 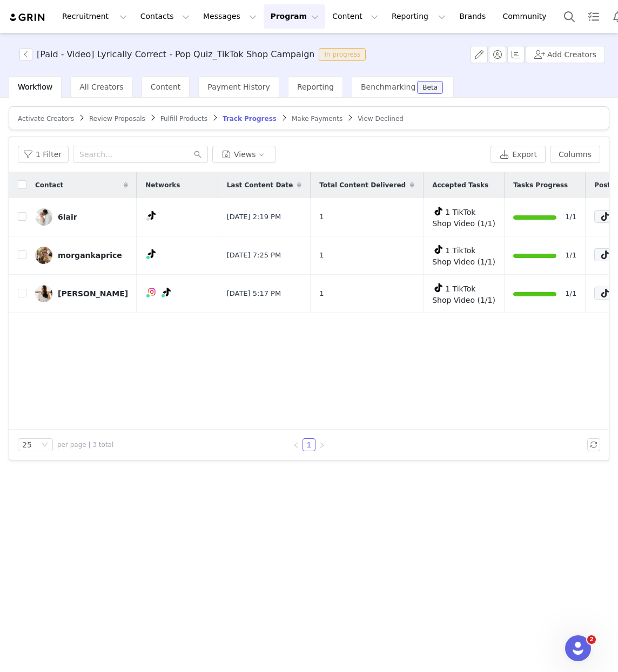 I want to click on button: Recruitment, so click(x=94, y=16).